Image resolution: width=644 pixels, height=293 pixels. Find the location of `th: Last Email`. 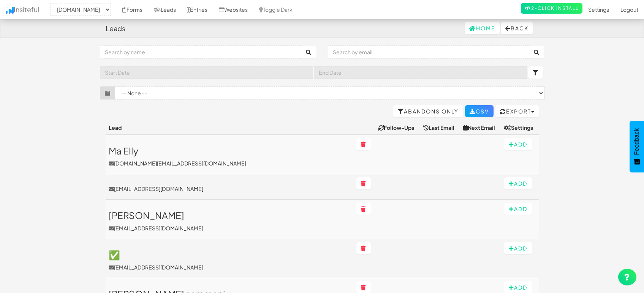

th: Last Email is located at coordinates (440, 127).